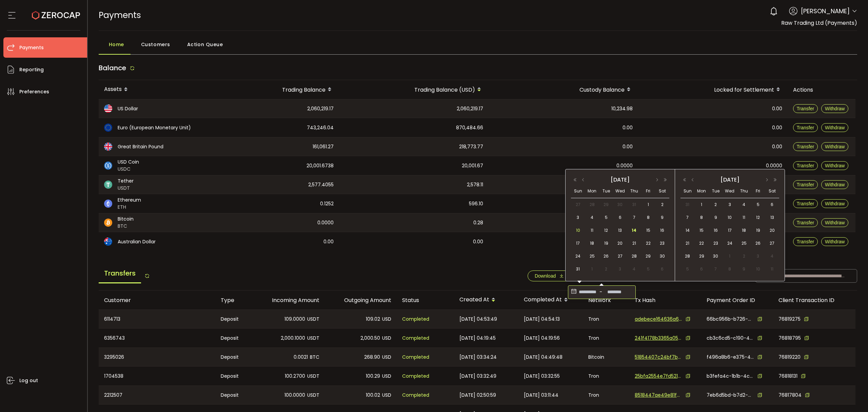 The image size is (868, 412). I want to click on span: 27, so click(578, 205).